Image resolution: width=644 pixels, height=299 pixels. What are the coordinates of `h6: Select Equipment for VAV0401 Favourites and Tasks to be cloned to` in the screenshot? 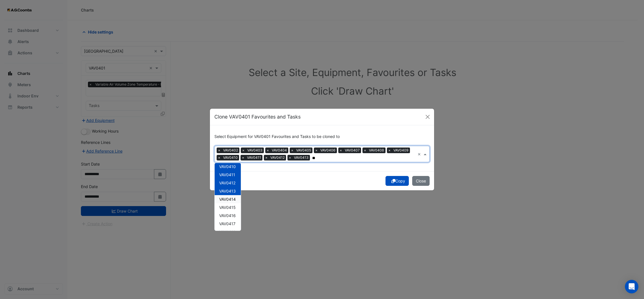 It's located at (322, 136).